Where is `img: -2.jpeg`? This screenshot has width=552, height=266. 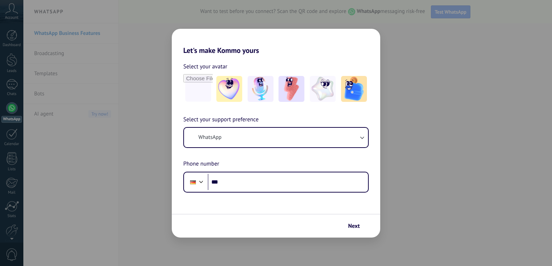 img: -2.jpeg is located at coordinates (261, 89).